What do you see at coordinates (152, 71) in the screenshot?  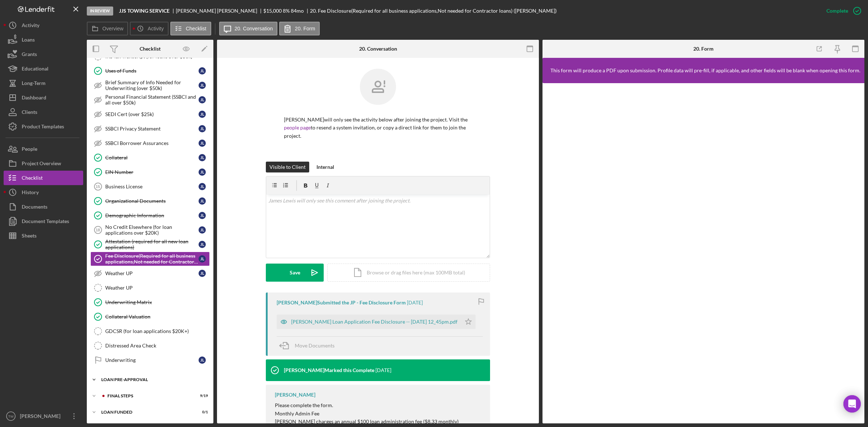 I see `div: Uses of Funds` at bounding box center [152, 71].